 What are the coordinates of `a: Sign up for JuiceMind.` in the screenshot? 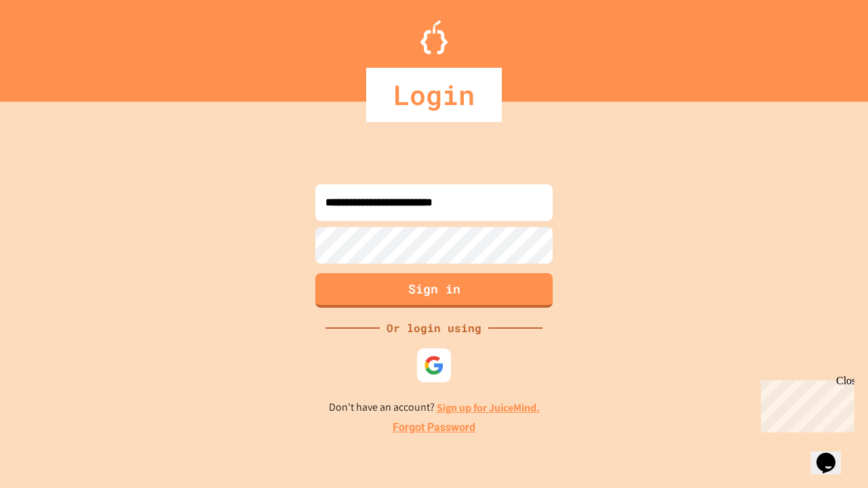 It's located at (488, 408).